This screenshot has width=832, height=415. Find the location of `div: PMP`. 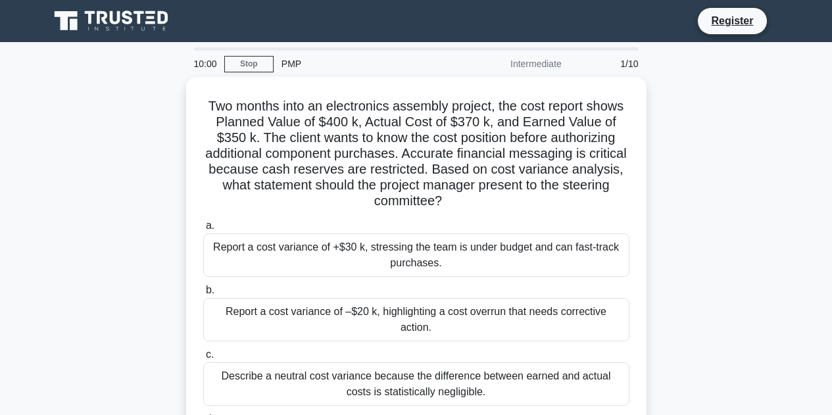

div: PMP is located at coordinates (364, 64).